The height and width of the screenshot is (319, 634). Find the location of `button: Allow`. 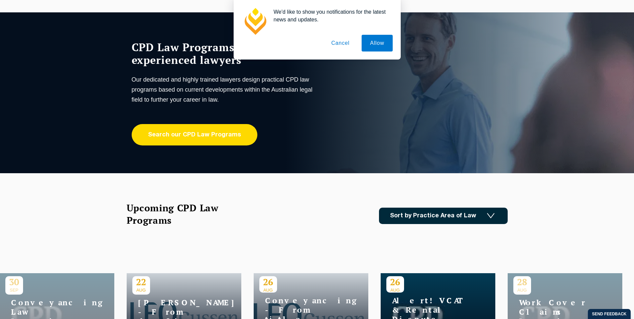

button: Allow is located at coordinates (377, 43).